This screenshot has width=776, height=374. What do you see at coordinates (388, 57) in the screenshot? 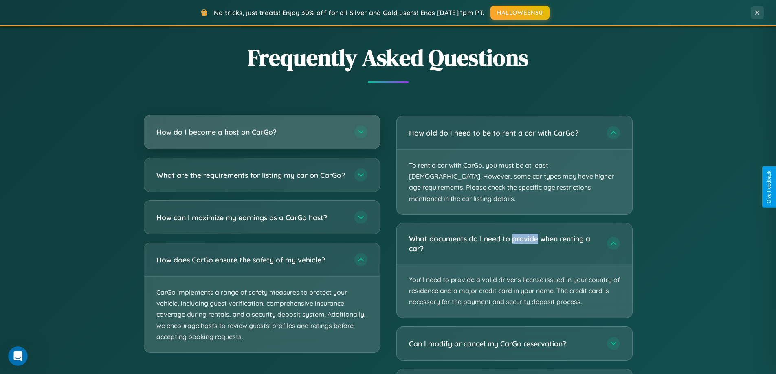
I see `h2: Frequently Asked Questions` at bounding box center [388, 57].